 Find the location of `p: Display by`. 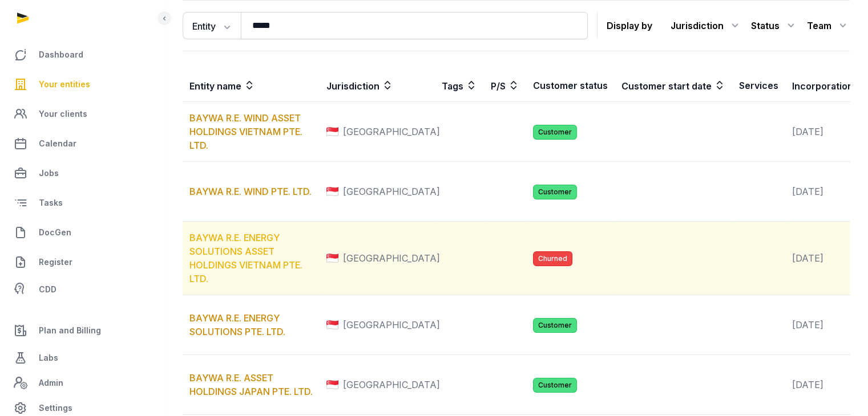

p: Display by is located at coordinates (629, 26).